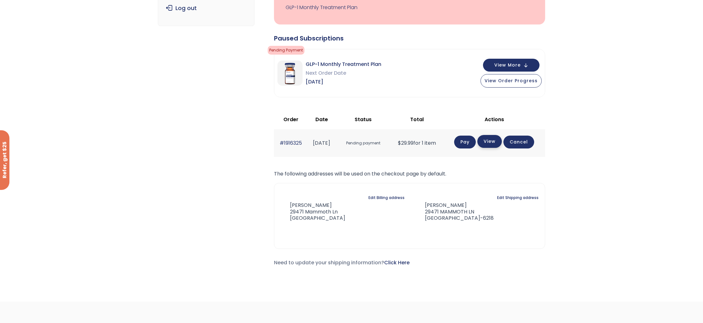  Describe the element at coordinates (286, 50) in the screenshot. I see `span: Pending Payment` at that location.